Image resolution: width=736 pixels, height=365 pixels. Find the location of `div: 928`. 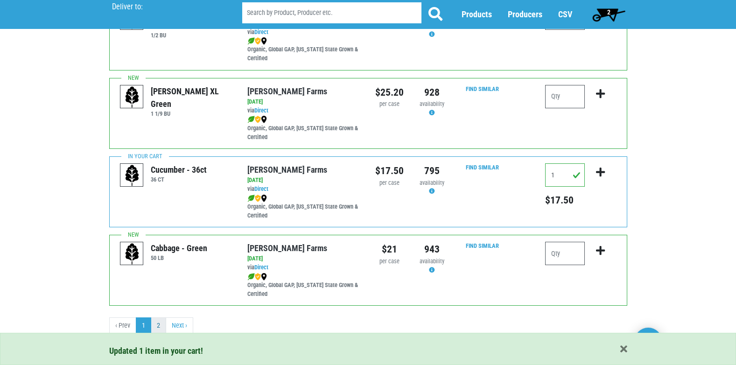

div: 928 is located at coordinates (432, 92).